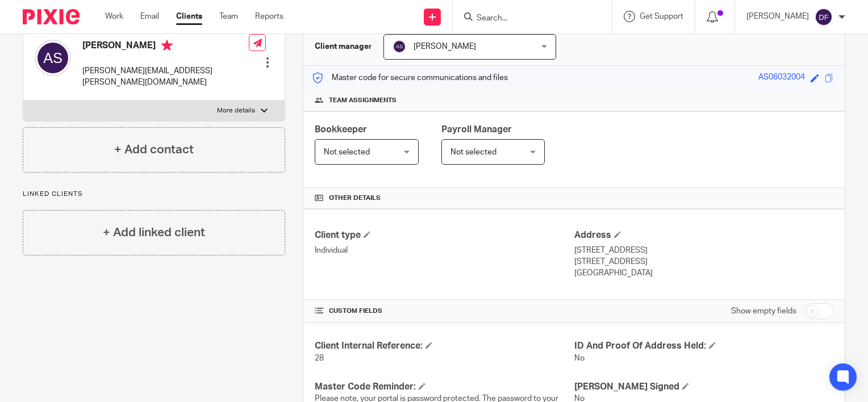  I want to click on span: 28, so click(319, 358).